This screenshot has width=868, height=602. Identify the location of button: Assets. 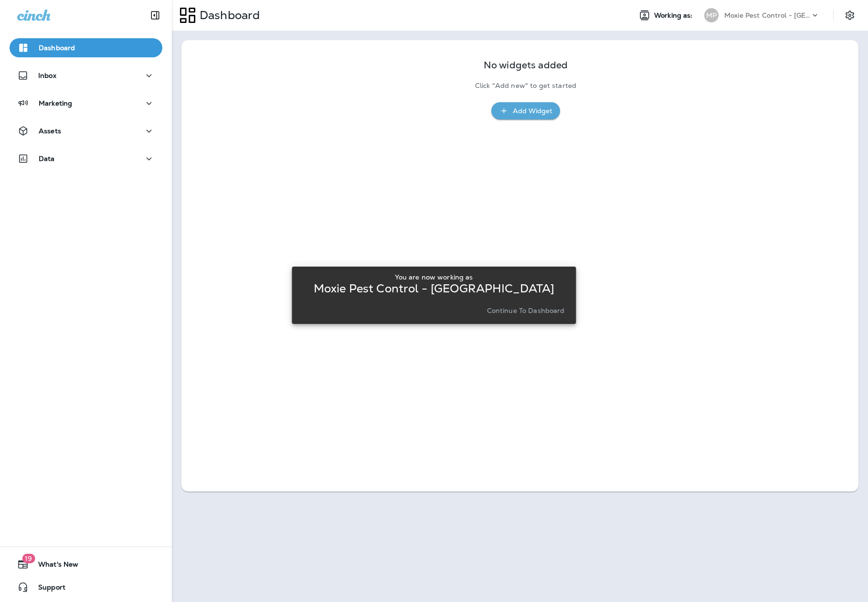
(86, 131).